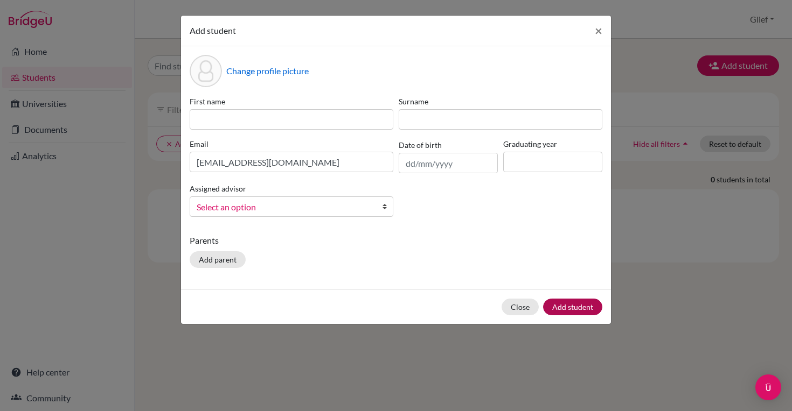  I want to click on p: Parents, so click(396, 241).